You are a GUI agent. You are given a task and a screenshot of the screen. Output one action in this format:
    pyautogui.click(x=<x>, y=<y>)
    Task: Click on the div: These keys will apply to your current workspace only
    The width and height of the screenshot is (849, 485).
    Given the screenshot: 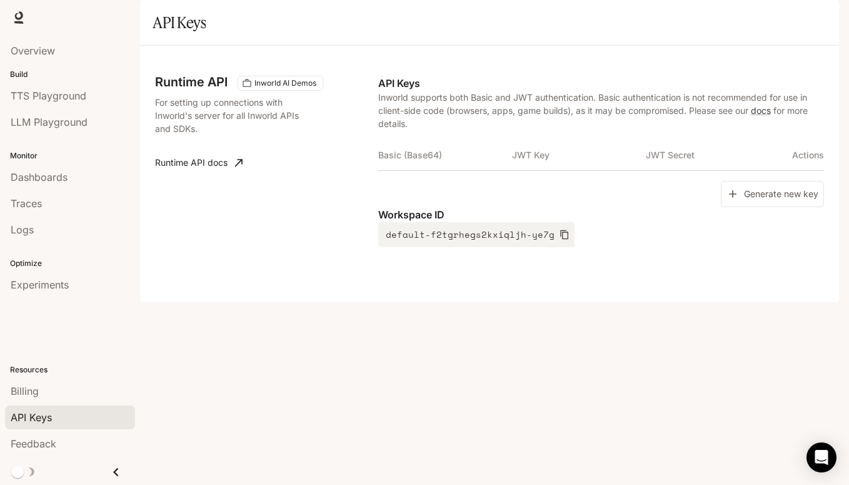 What is the action you would take?
    pyautogui.click(x=280, y=83)
    